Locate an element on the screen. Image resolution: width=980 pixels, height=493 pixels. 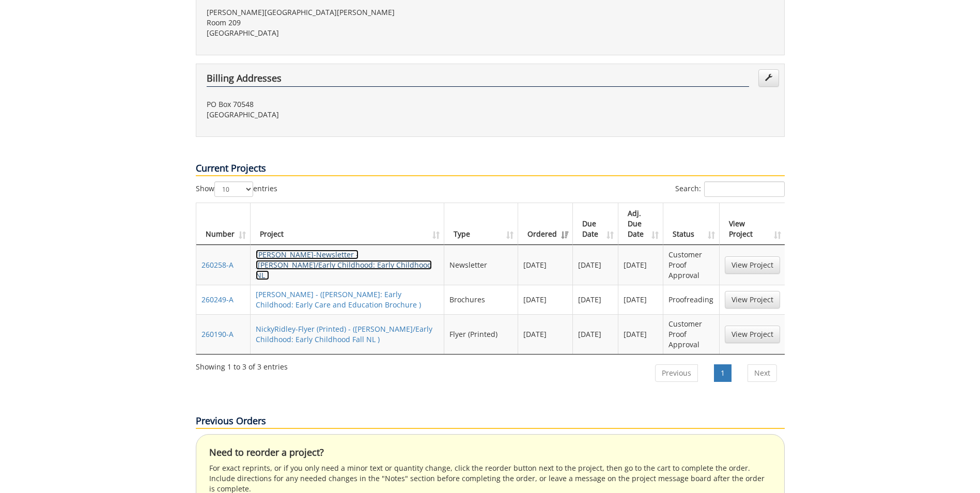
th: Ordered: activate to sort column ascending is located at coordinates (545, 223).